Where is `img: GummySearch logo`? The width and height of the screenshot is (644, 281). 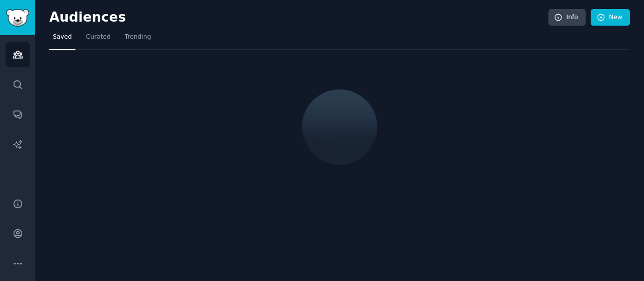
img: GummySearch logo is located at coordinates (18, 18).